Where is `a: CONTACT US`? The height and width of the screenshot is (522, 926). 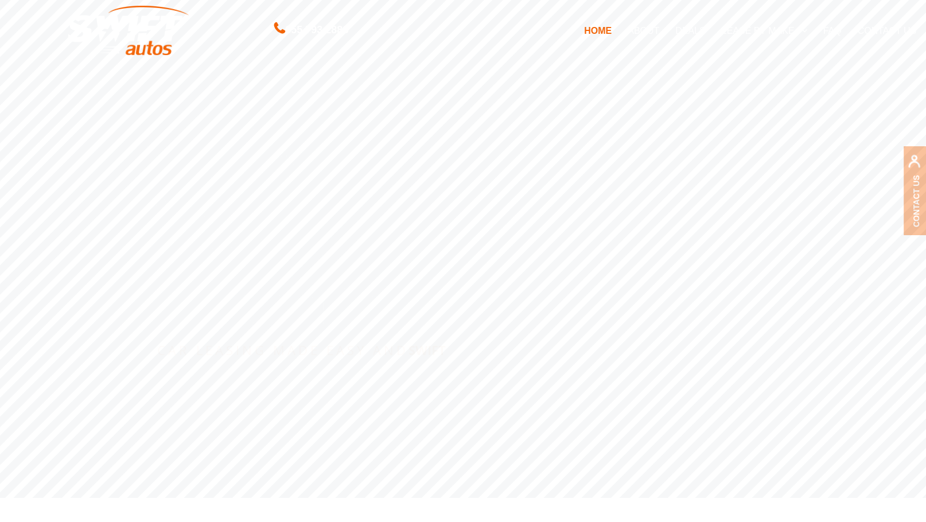
a: CONTACT US is located at coordinates (887, 30).